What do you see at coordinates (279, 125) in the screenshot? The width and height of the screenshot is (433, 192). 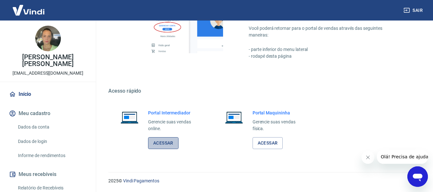 I see `p: Gerencie suas vendas física.` at bounding box center [279, 125].